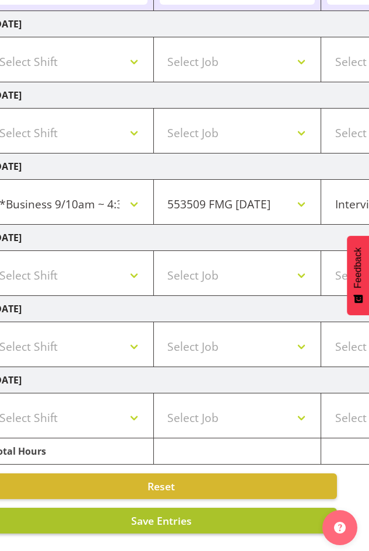  What do you see at coordinates (161, 486) in the screenshot?
I see `span: Reset` at bounding box center [161, 486].